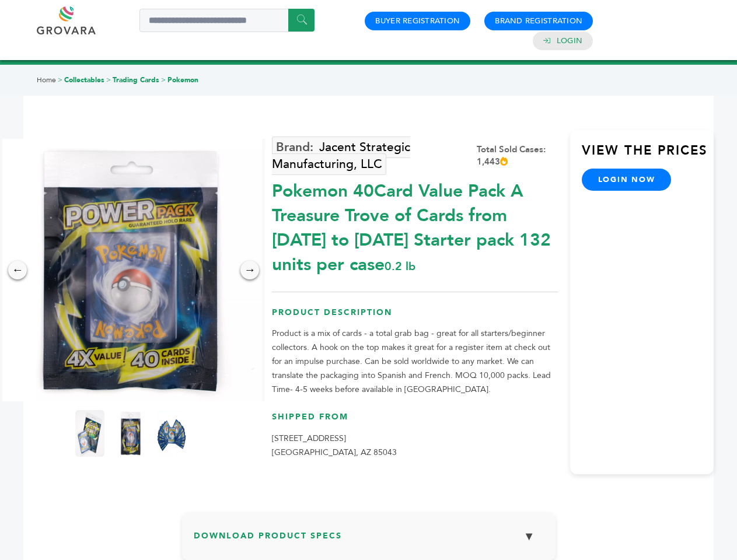 The height and width of the screenshot is (560, 737). Describe the element at coordinates (518, 156) in the screenshot. I see `div: Total Sold Cases: 1,443` at that location.